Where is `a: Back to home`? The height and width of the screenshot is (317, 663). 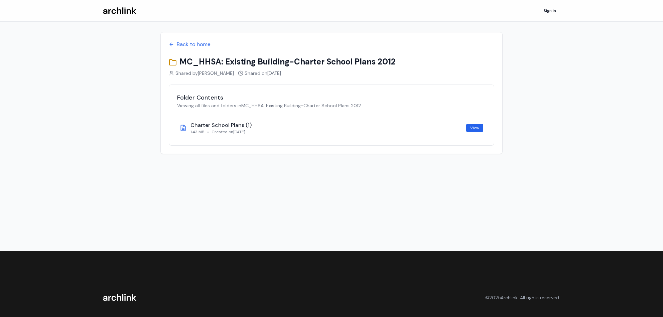 a: Back to home is located at coordinates (331, 44).